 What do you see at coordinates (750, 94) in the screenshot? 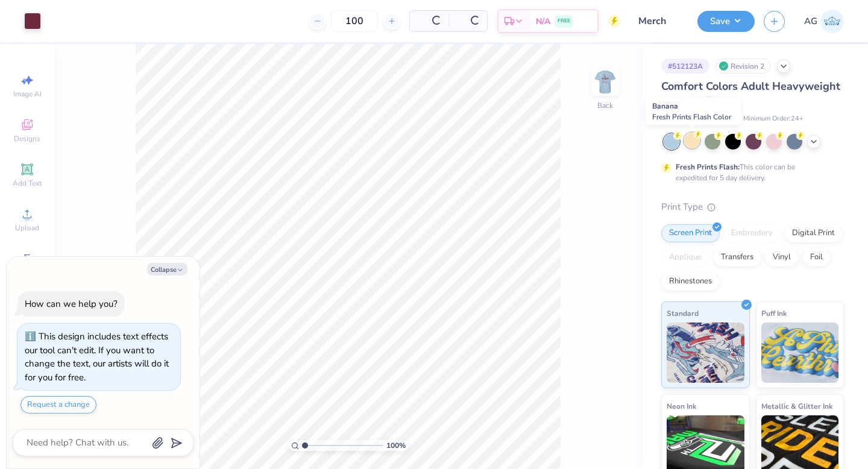
I see `span: Comfort Colors Adult Heavyweight T-Shirt` at bounding box center [750, 94].